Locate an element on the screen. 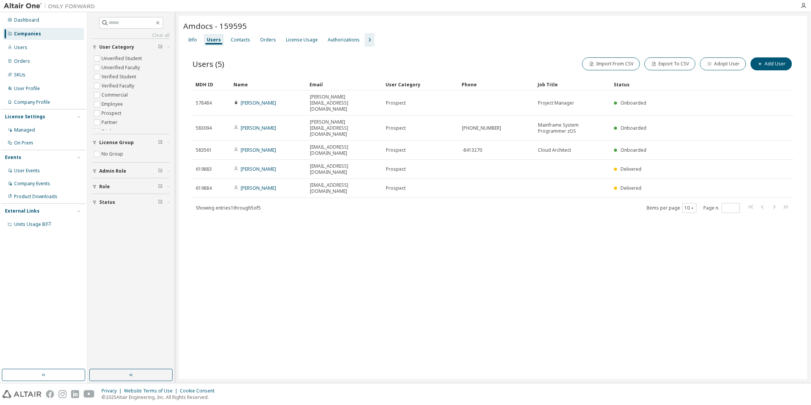  label: Verified Faculty is located at coordinates (119, 86).